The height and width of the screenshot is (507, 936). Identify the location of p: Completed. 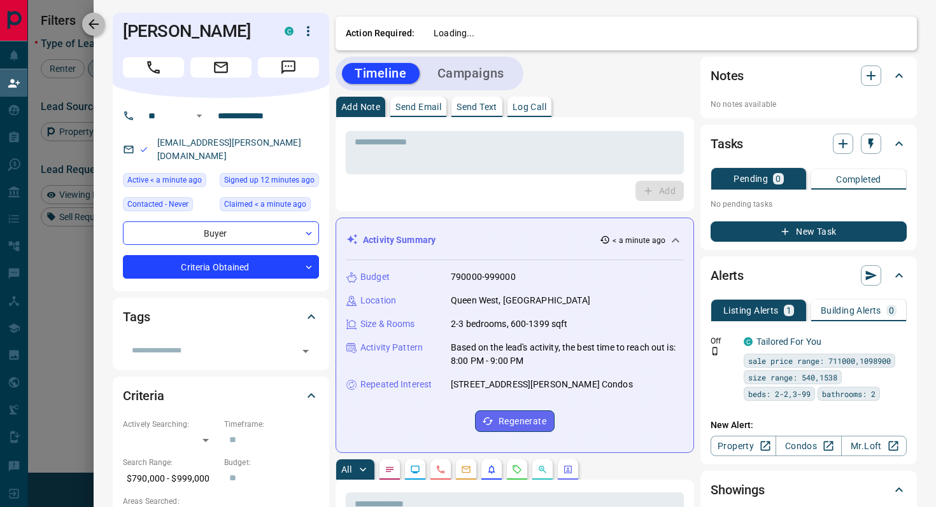
(858, 180).